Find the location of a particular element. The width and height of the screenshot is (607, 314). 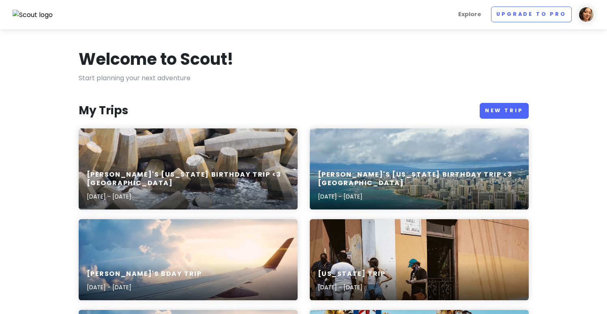

h3: My Trips is located at coordinates (103, 111).